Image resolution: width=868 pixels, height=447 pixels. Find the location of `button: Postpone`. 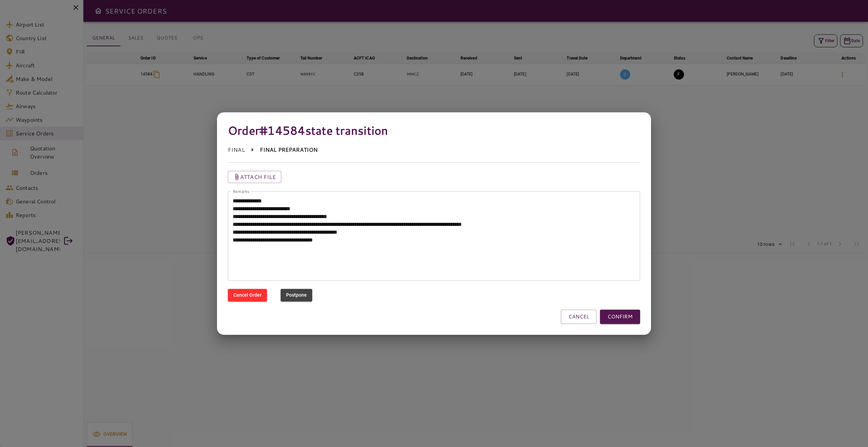

button: Postpone is located at coordinates (296, 295).